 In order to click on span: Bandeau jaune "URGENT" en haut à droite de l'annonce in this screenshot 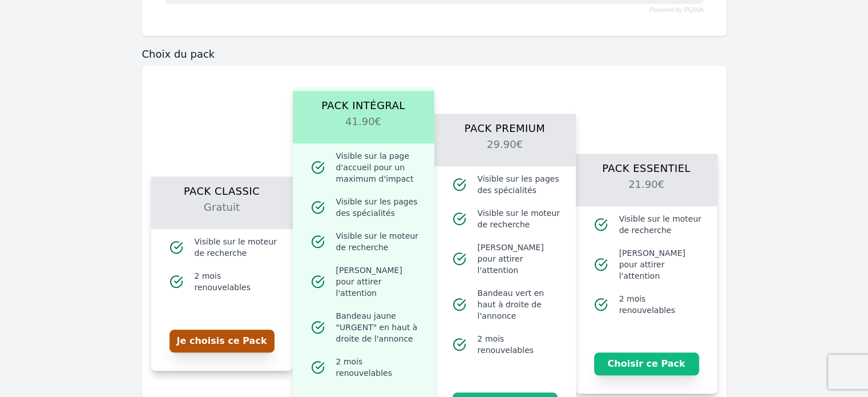, I will do `click(378, 327)`.